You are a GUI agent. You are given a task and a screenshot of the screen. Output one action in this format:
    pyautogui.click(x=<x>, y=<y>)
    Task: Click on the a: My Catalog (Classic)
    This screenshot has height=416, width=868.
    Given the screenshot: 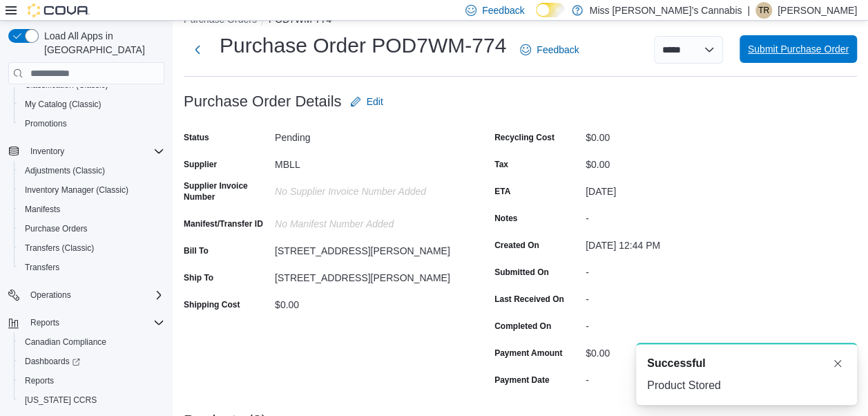 What is the action you would take?
    pyautogui.click(x=63, y=104)
    